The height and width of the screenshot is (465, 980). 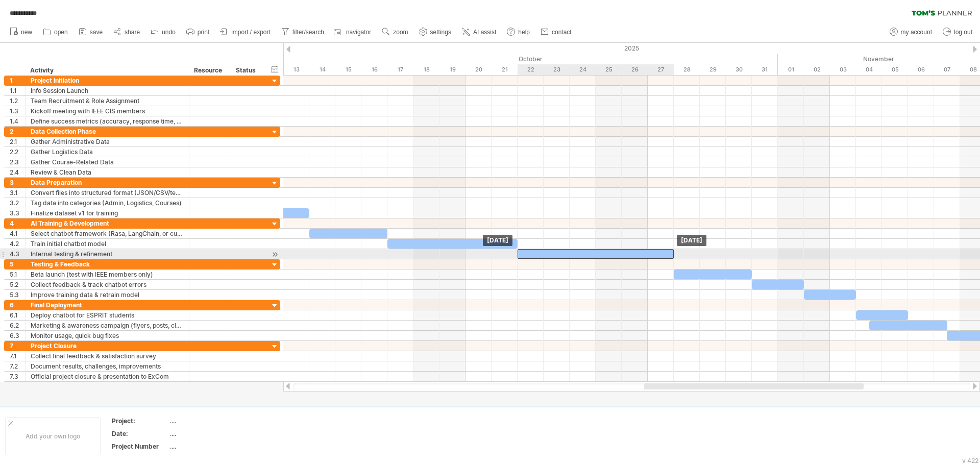 What do you see at coordinates (661, 70) in the screenshot?
I see `div: Monday, 27 October 2025` at bounding box center [661, 70].